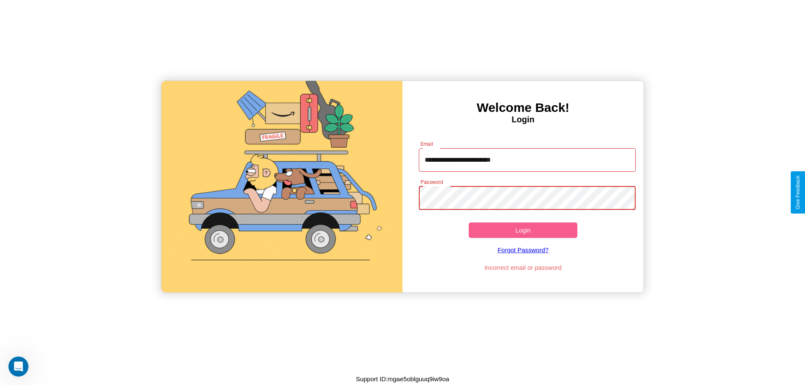  What do you see at coordinates (523, 108) in the screenshot?
I see `h3: Welcome Back!` at bounding box center [523, 108].